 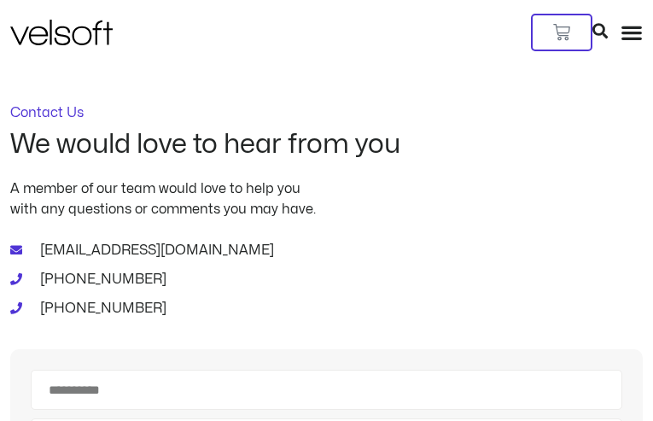 I want to click on p: A member of our team would love to help you with any questions or comments you may have., so click(x=326, y=199).